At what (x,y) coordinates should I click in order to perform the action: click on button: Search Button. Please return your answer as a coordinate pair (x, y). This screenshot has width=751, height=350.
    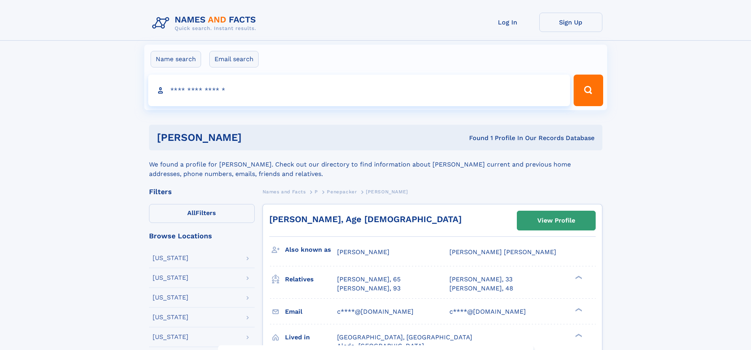
    Looking at the image, I should click on (588, 90).